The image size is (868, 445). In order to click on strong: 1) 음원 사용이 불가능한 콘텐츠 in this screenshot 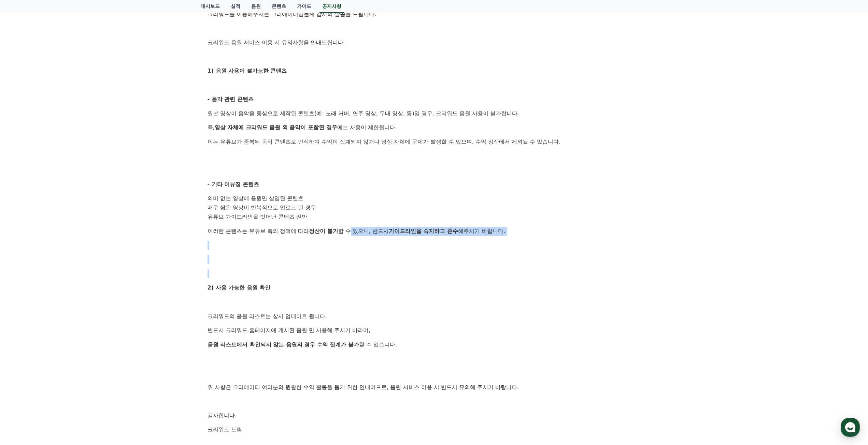, I will do `click(247, 71)`.